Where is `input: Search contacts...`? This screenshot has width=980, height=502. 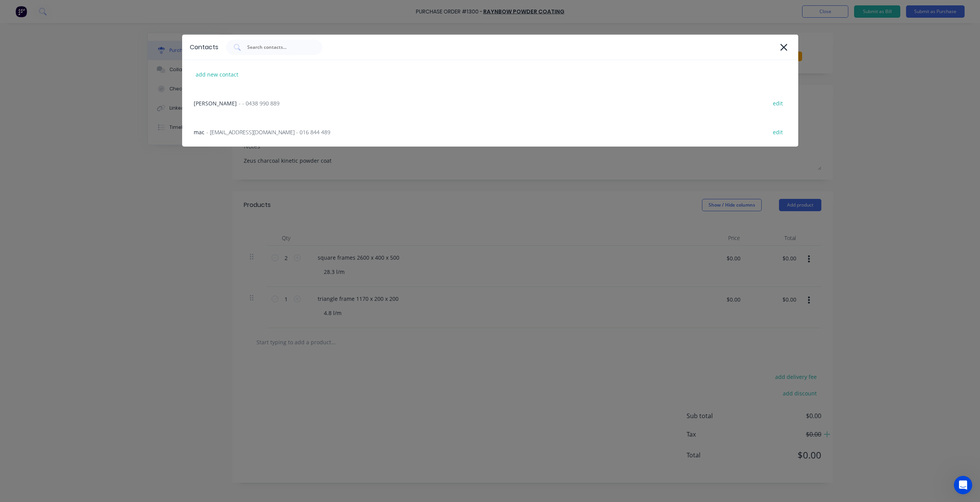
input: Search contacts... is located at coordinates (278, 48).